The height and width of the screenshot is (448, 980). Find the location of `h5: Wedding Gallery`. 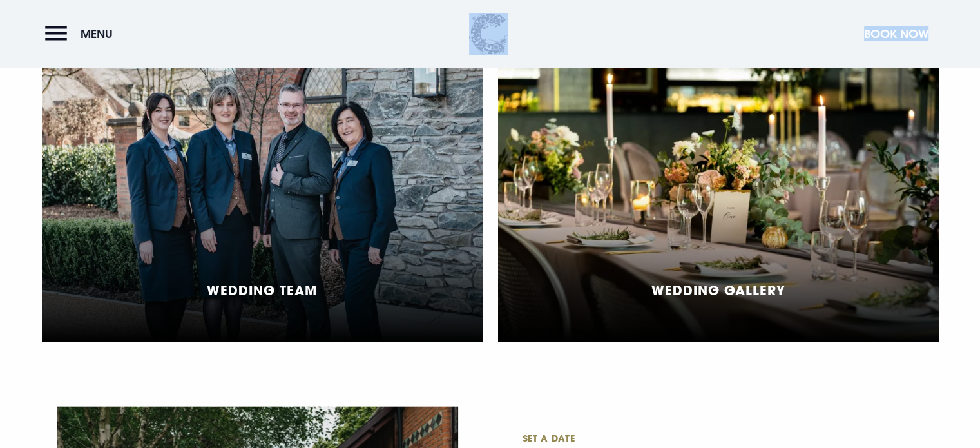

h5: Wedding Gallery is located at coordinates (718, 290).